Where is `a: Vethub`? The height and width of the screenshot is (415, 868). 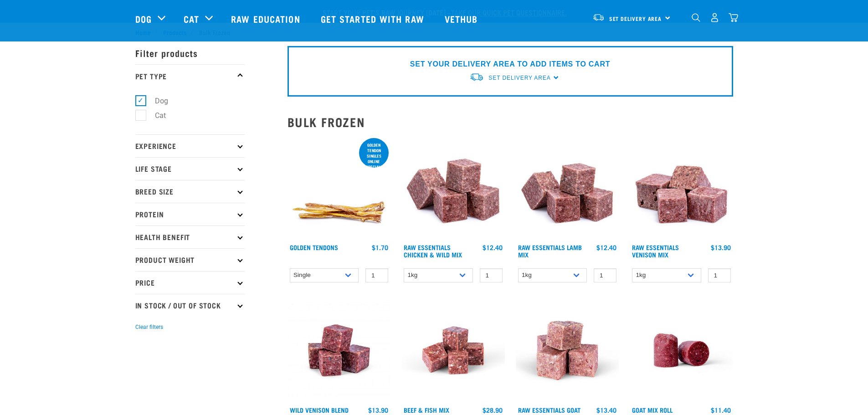
a: Vethub is located at coordinates (462, 19).